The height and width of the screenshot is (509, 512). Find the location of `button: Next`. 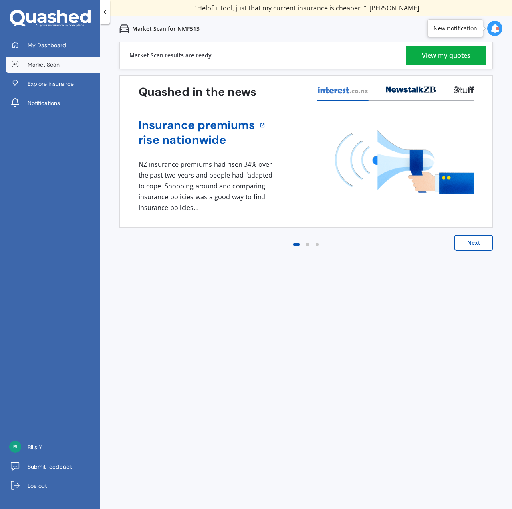

button: Next is located at coordinates (474, 243).